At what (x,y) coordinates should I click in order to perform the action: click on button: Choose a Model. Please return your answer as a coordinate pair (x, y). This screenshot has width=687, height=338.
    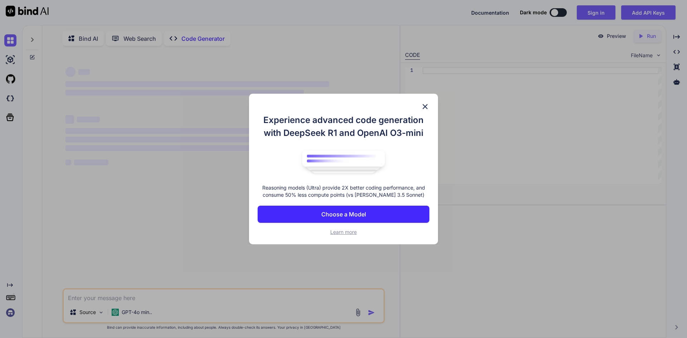
    Looking at the image, I should click on (343, 214).